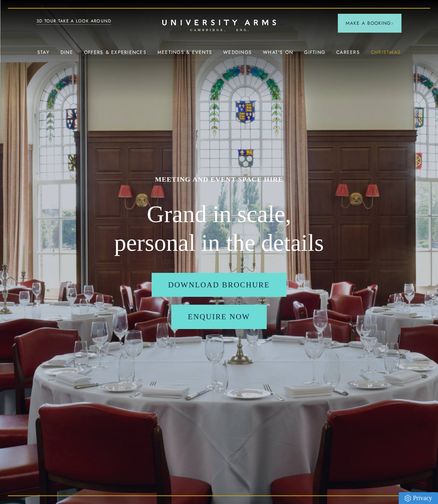 The image size is (438, 504). I want to click on a: Weddings, so click(237, 55).